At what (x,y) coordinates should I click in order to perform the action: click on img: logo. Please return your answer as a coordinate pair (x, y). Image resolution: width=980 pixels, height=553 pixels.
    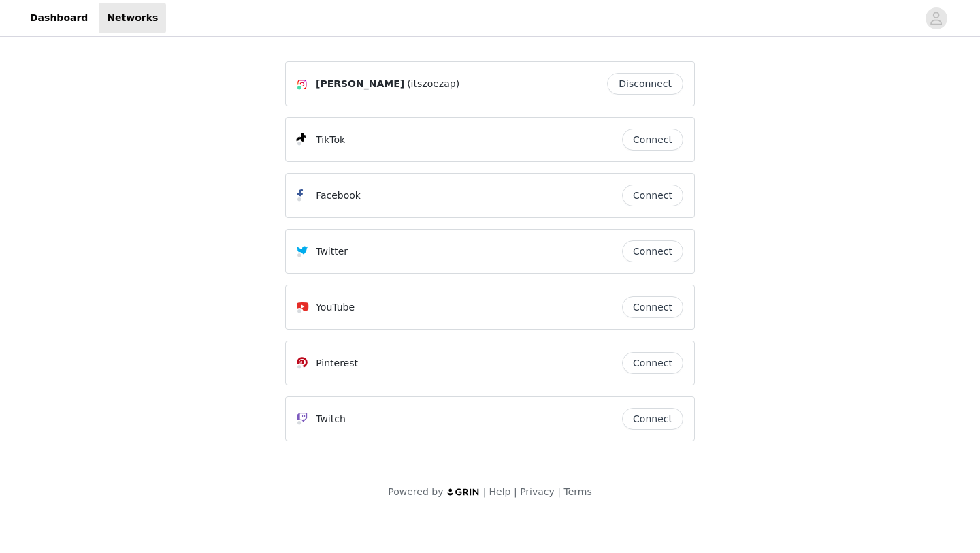
    Looking at the image, I should click on (464, 491).